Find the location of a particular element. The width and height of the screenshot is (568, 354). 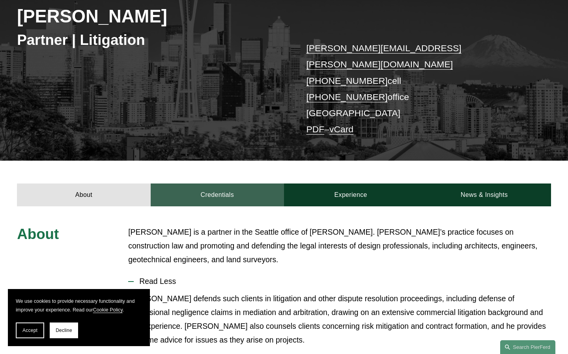

section: Cookie banner is located at coordinates (79, 318).